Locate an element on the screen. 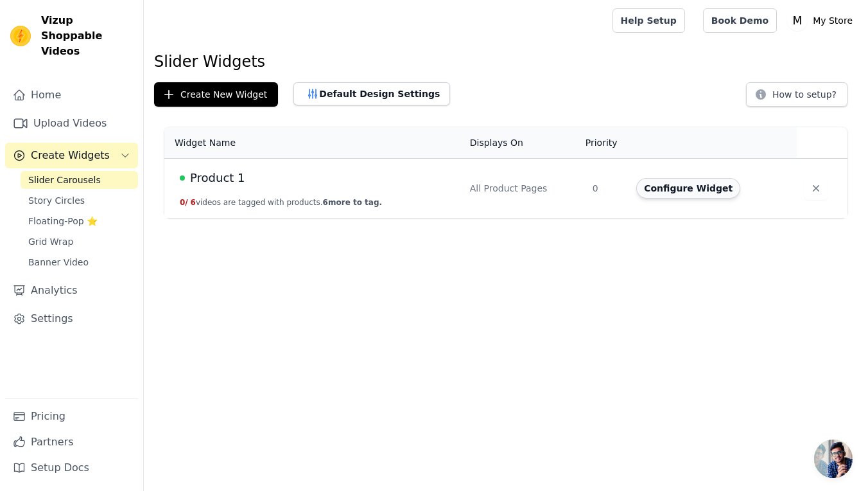 The image size is (868, 491). img: Vizup is located at coordinates (21, 36).